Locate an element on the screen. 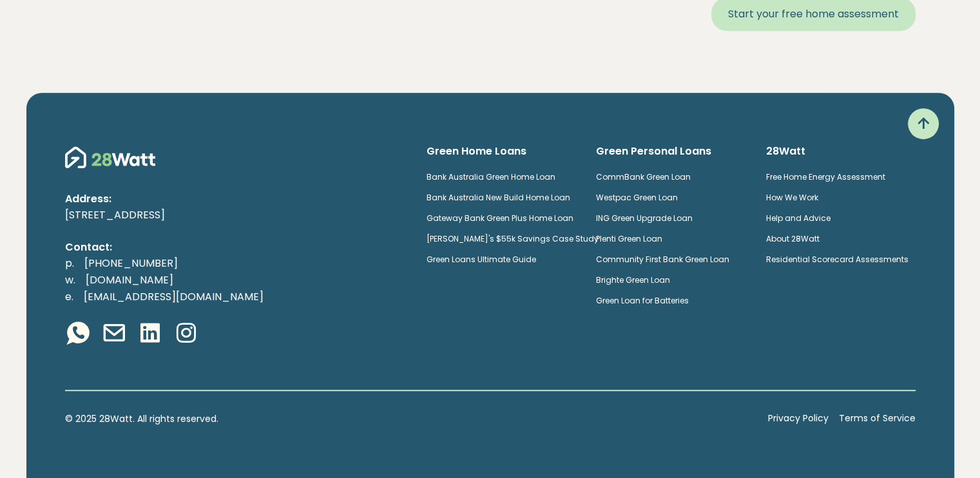 The image size is (980, 478). a: Bank Australia Green Home Loan is located at coordinates (491, 177).